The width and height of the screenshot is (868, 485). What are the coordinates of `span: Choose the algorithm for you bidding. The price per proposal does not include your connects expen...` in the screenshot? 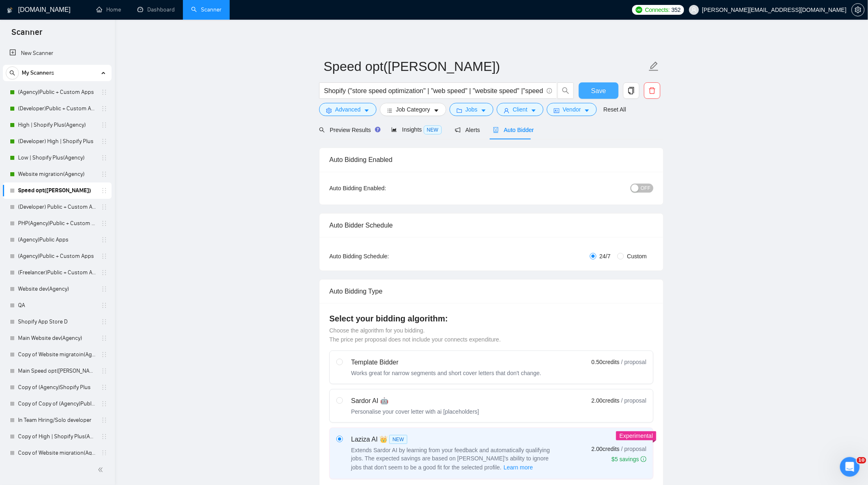 It's located at (415, 335).